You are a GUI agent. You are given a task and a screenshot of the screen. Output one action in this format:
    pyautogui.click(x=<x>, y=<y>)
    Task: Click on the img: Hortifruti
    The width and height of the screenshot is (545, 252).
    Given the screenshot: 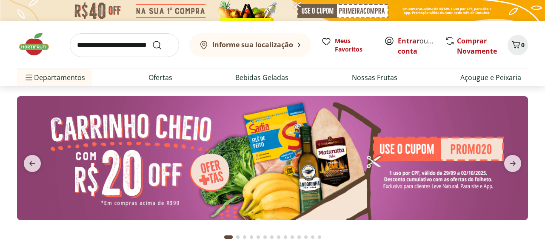 What is the action you would take?
    pyautogui.click(x=38, y=44)
    